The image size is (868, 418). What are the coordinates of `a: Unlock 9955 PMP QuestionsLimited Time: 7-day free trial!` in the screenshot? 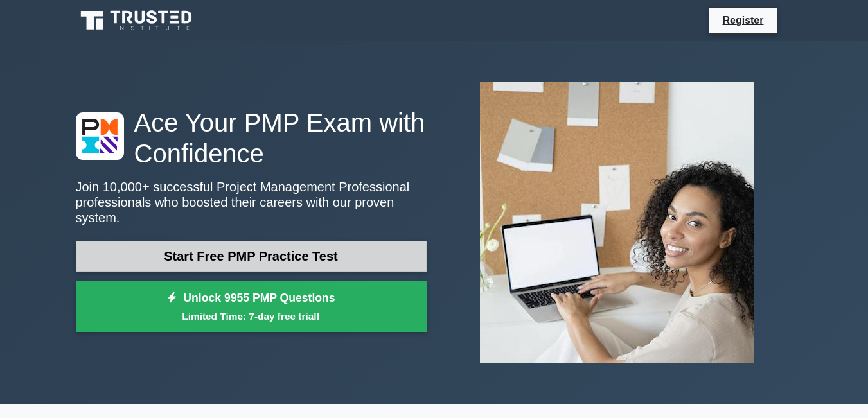 It's located at (251, 307).